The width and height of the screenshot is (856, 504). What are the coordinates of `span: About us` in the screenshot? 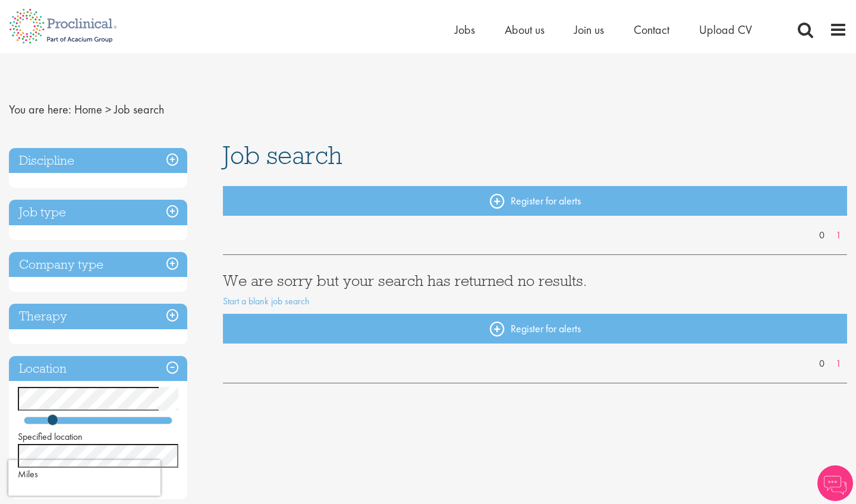 It's located at (525, 30).